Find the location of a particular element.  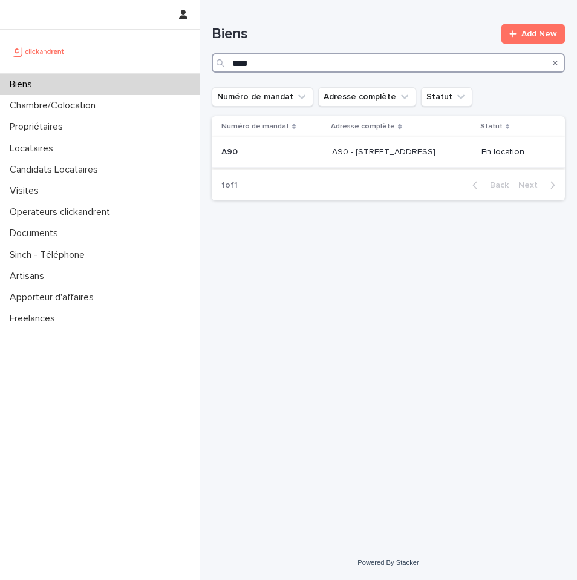

a: Powered By Stacker is located at coordinates (388, 562).